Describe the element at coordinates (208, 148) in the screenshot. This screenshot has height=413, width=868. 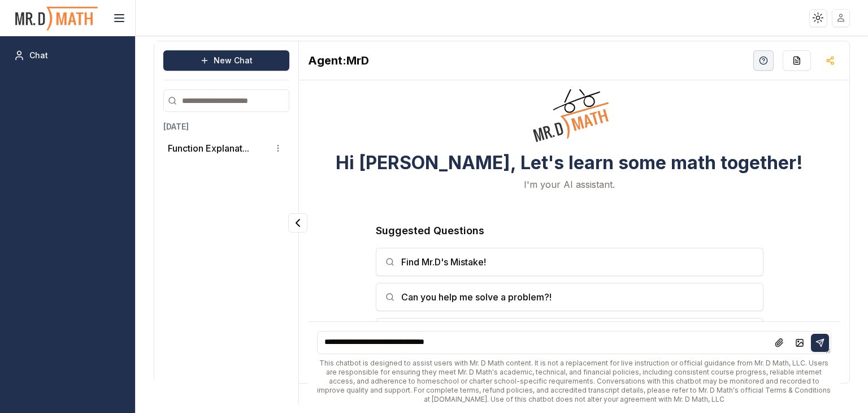
I see `button: Function Explanat...` at that location.